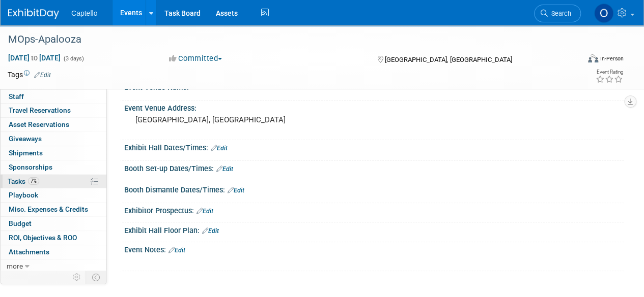  What do you see at coordinates (96, 278) in the screenshot?
I see `td: Toggle Event Tabs` at bounding box center [96, 278].